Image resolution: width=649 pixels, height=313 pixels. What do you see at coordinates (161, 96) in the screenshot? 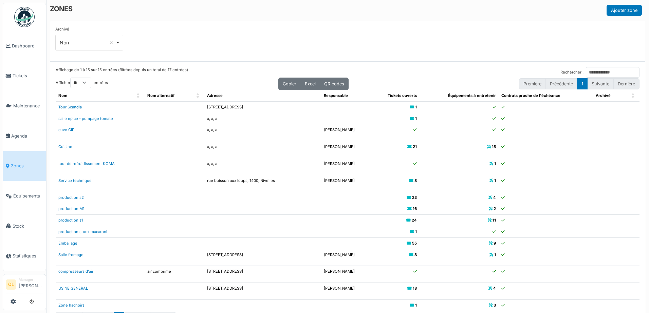
I see `span: Nom alternatif` at bounding box center [161, 96].